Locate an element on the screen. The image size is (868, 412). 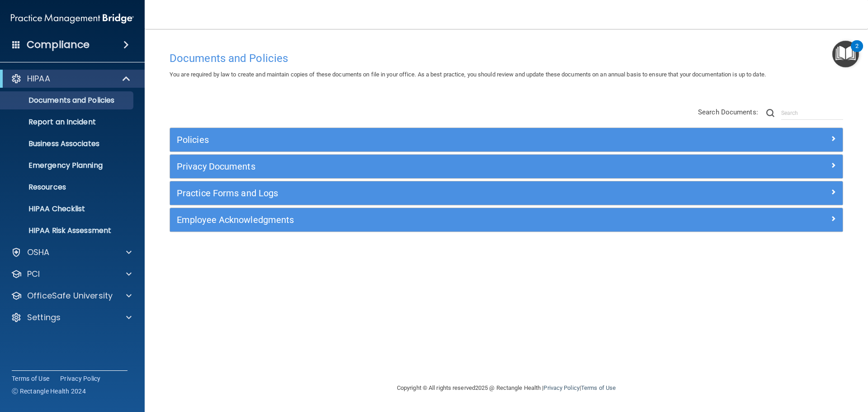
a: Policies is located at coordinates (507, 140).